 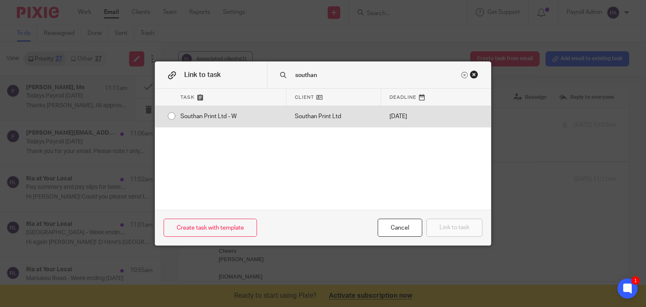 What do you see at coordinates (454, 227) in the screenshot?
I see `button: Link to task` at bounding box center [454, 227].